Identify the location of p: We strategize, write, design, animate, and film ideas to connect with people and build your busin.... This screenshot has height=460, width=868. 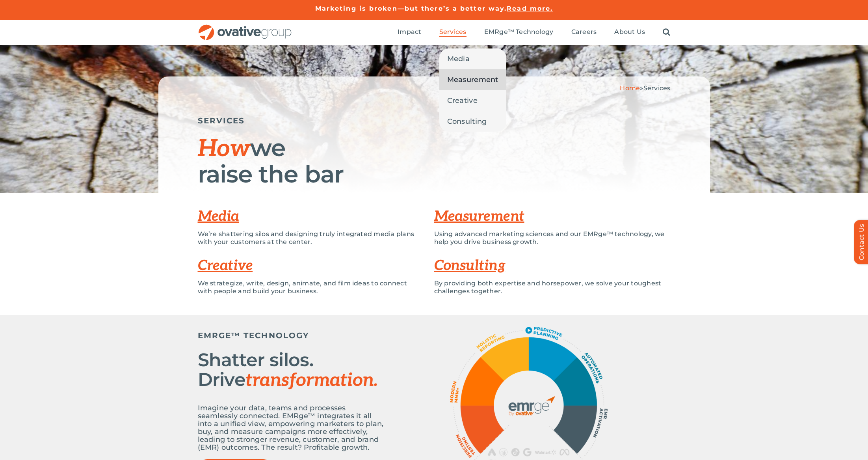
(310, 288).